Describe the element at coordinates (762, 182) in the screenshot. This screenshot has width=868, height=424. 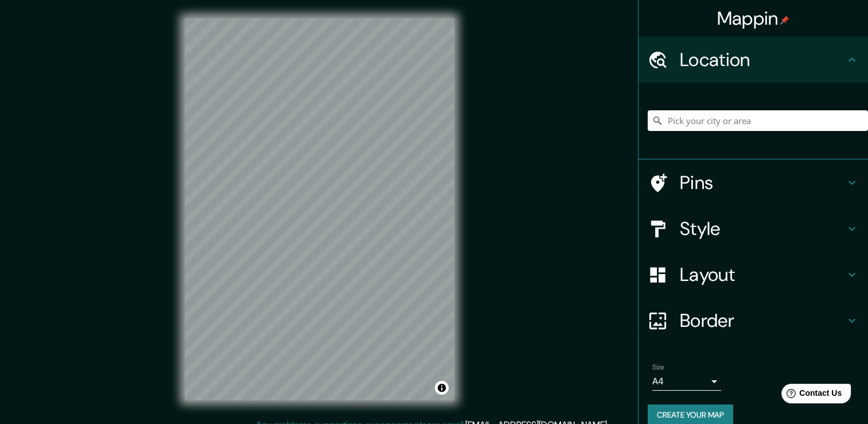
I see `h4: Pins` at that location.